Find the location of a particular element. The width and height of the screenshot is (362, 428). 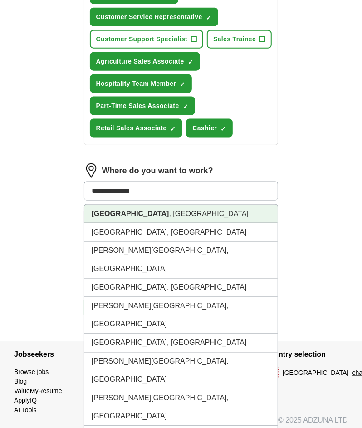

a: ApplyIQ is located at coordinates (25, 401).